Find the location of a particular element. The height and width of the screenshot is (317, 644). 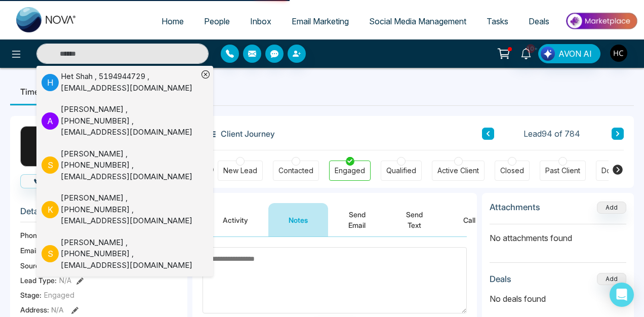

li: Timeline is located at coordinates (36, 92).